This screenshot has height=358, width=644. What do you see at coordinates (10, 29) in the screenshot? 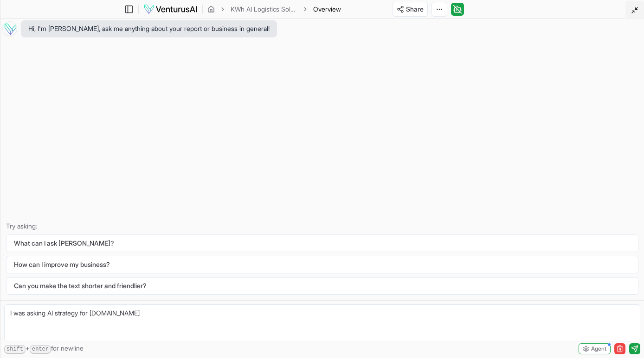
I see `img: Vera` at bounding box center [10, 29].